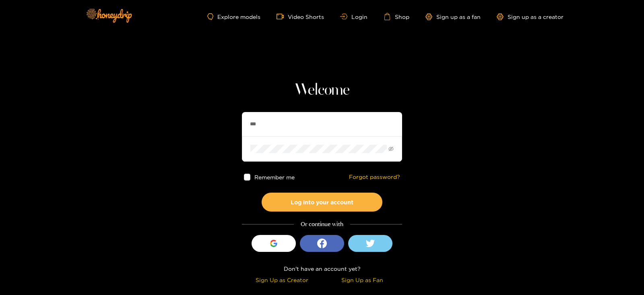 The height and width of the screenshot is (295, 644). What do you see at coordinates (322, 268) in the screenshot?
I see `div: Don't have an account yet?` at bounding box center [322, 268].